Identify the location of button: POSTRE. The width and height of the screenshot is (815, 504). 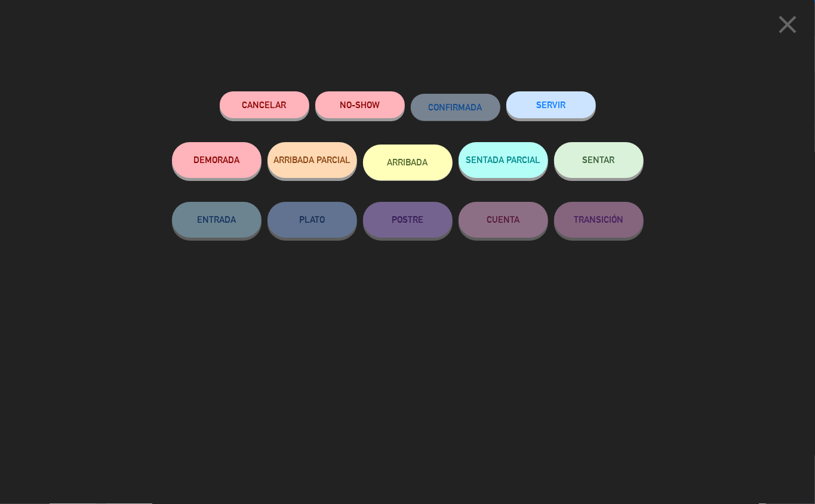
(408, 220).